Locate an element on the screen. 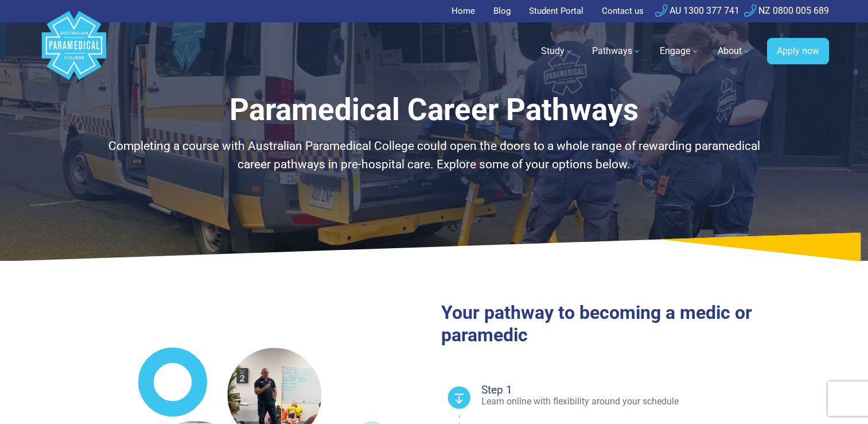 The image size is (868, 424). h4: Step 1 is located at coordinates (656, 389).